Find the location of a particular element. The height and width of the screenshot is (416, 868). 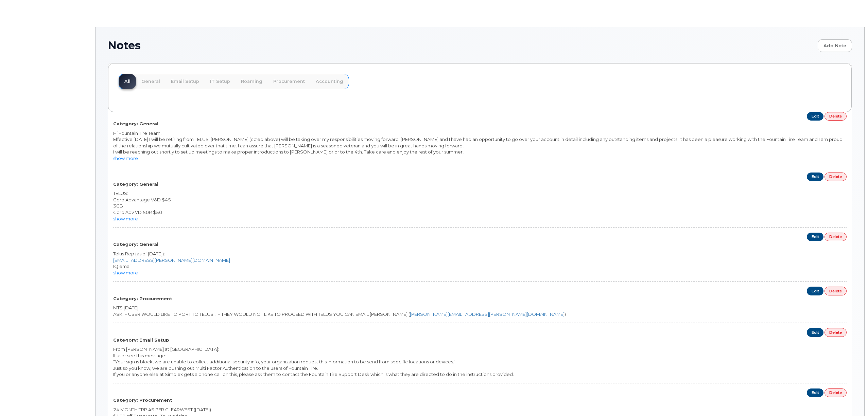

div: Corp Adv VD 50R $50 is located at coordinates (480, 212).